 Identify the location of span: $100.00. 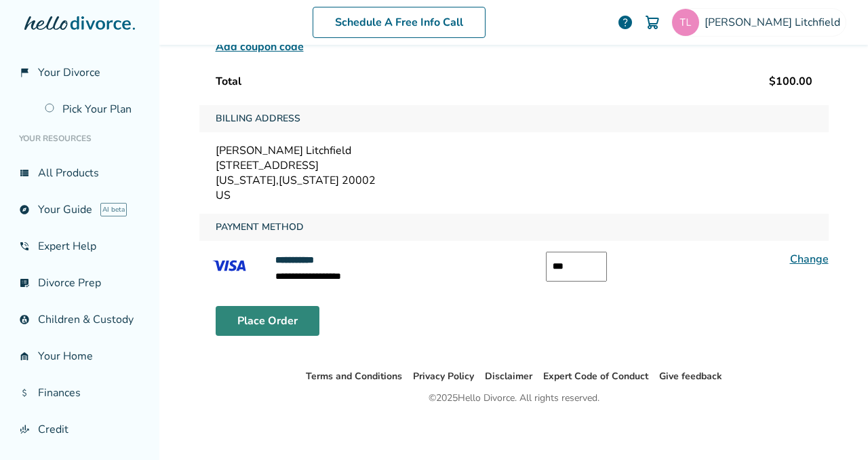
(790, 81).